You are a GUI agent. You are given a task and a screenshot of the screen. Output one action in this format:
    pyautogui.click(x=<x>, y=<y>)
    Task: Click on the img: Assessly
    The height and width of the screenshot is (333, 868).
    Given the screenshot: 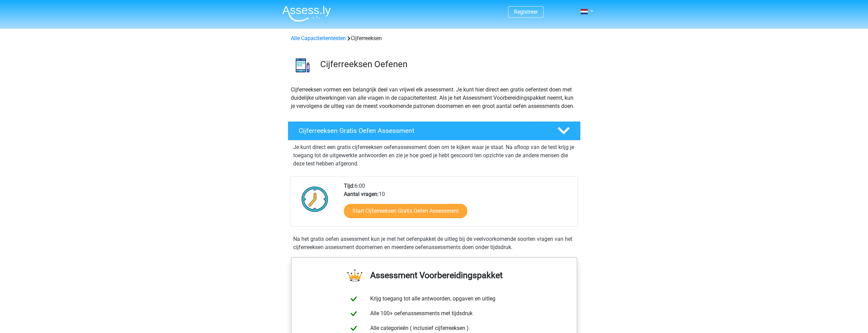 What is the action you would take?
    pyautogui.click(x=307, y=13)
    